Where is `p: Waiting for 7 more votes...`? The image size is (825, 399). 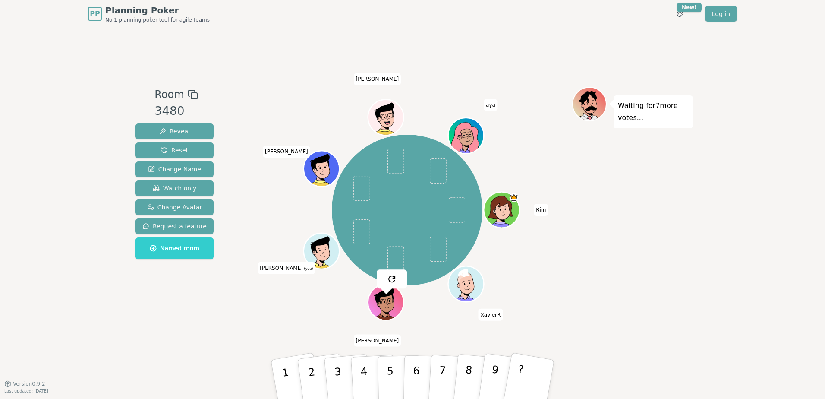 p: Waiting for 7 more votes... is located at coordinates (653, 112).